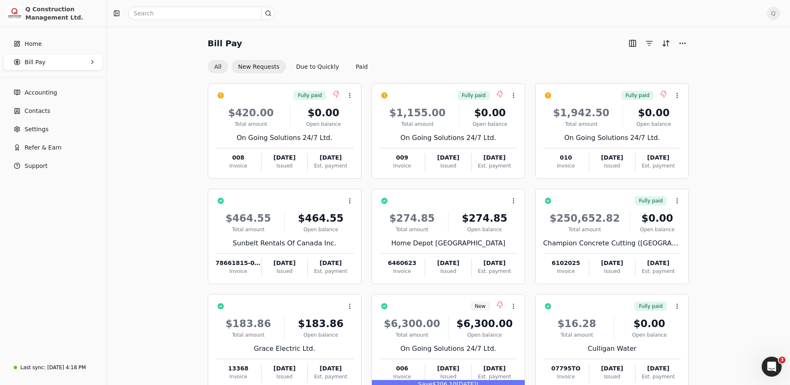 The height and width of the screenshot is (385, 790). I want to click on button: Due to Quickly, so click(317, 67).